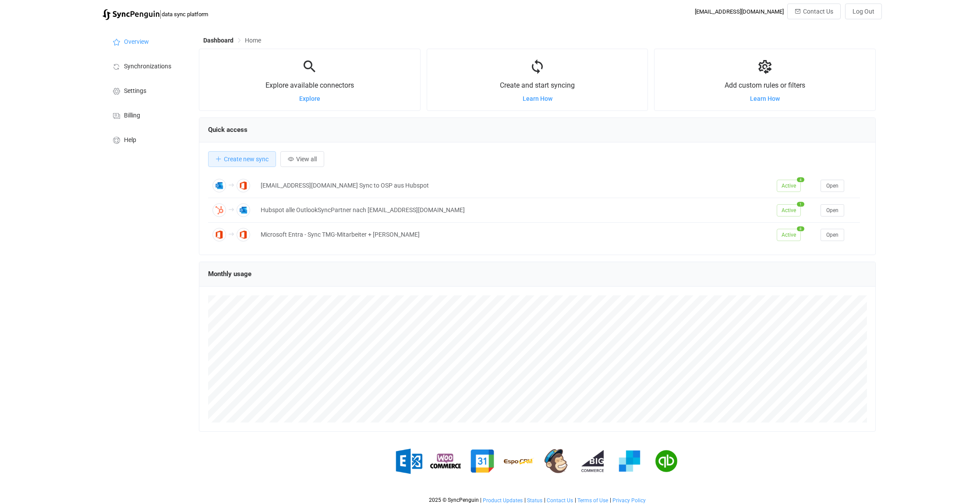 The image size is (980, 504). I want to click on span: Dashboard, so click(218, 40).